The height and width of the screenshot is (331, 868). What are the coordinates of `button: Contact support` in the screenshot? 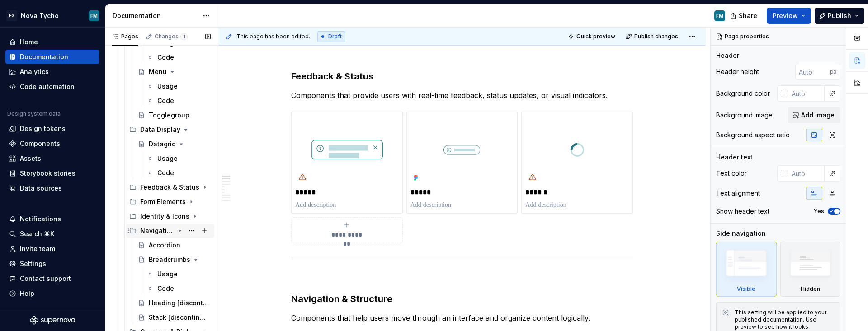 It's located at (52, 279).